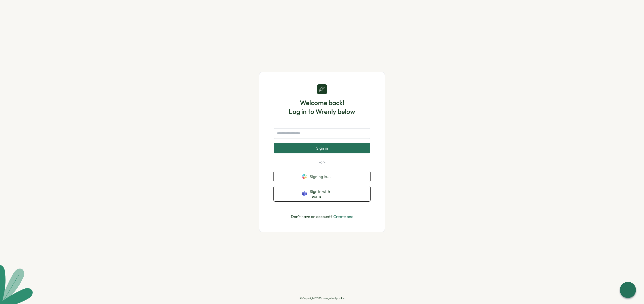 This screenshot has height=304, width=644. Describe the element at coordinates (343, 217) in the screenshot. I see `a: Create one` at that location.